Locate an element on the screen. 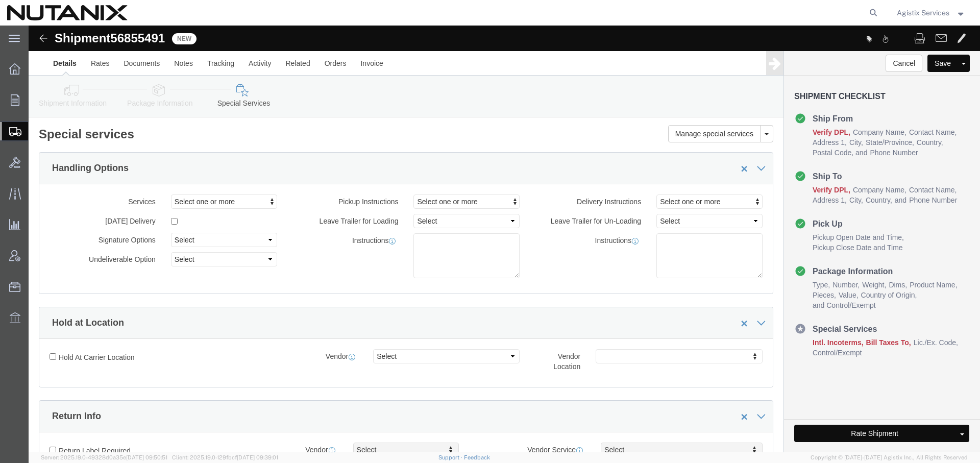 This screenshot has height=463, width=980. img: logo is located at coordinates (68, 13).